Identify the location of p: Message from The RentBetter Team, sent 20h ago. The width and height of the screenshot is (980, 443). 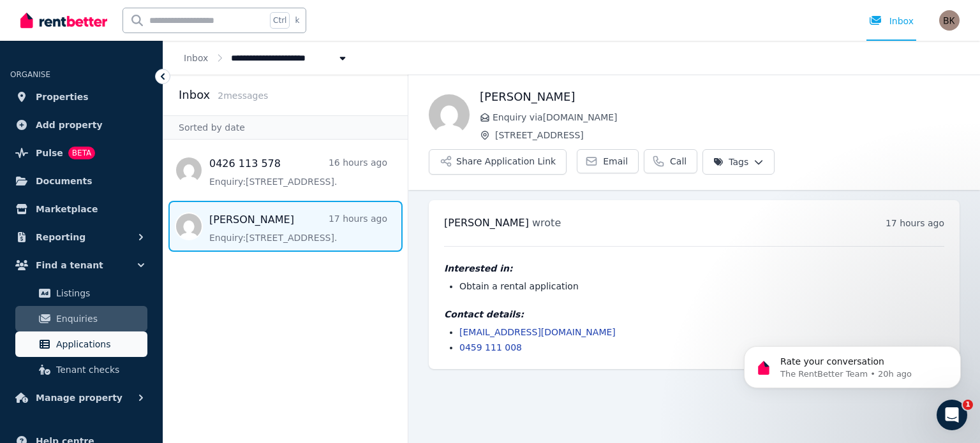
(137, 55).